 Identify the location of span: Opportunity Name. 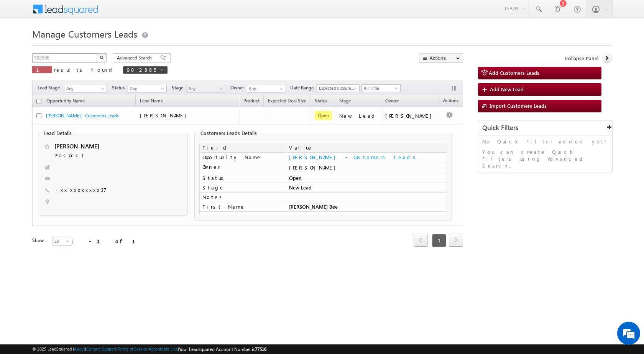
(66, 101).